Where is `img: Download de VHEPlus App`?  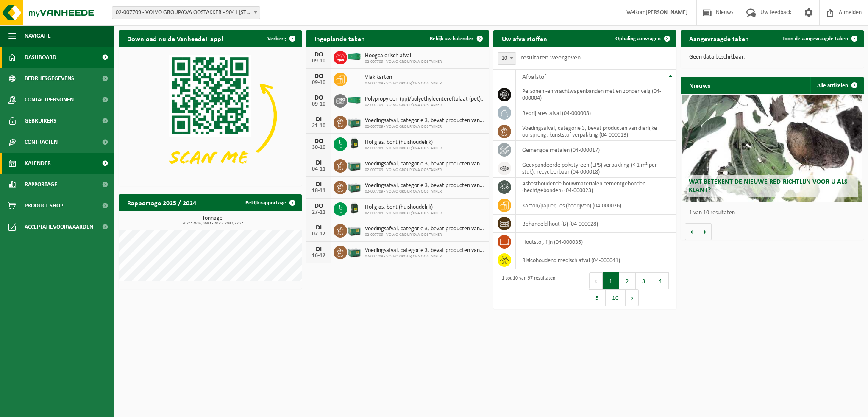 img: Download de VHEPlus App is located at coordinates (211, 116).